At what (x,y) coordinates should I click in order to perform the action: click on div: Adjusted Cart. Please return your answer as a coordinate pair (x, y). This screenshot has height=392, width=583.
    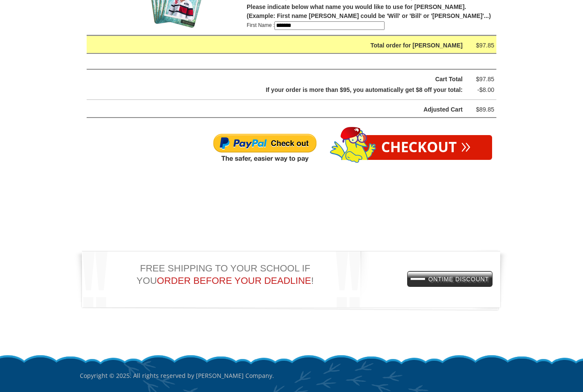
    Looking at the image, I should click on (286, 109).